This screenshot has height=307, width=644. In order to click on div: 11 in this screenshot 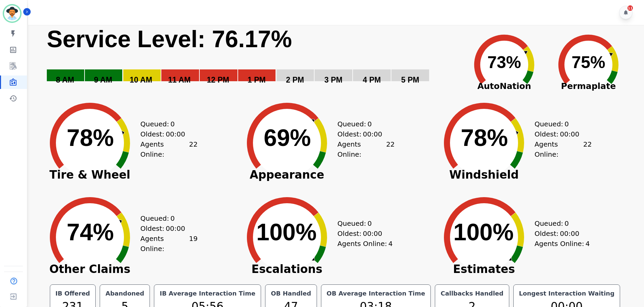, I will do `click(630, 8)`.